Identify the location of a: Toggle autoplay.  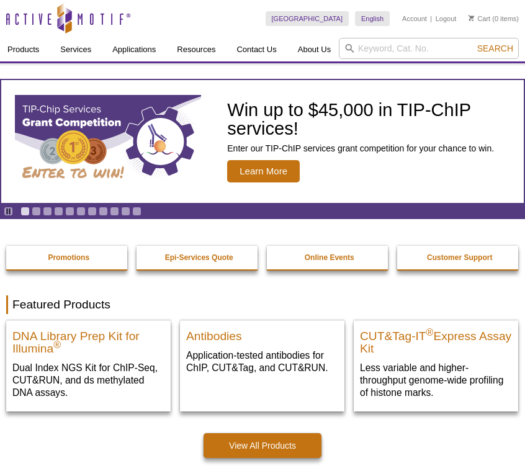
(8, 211).